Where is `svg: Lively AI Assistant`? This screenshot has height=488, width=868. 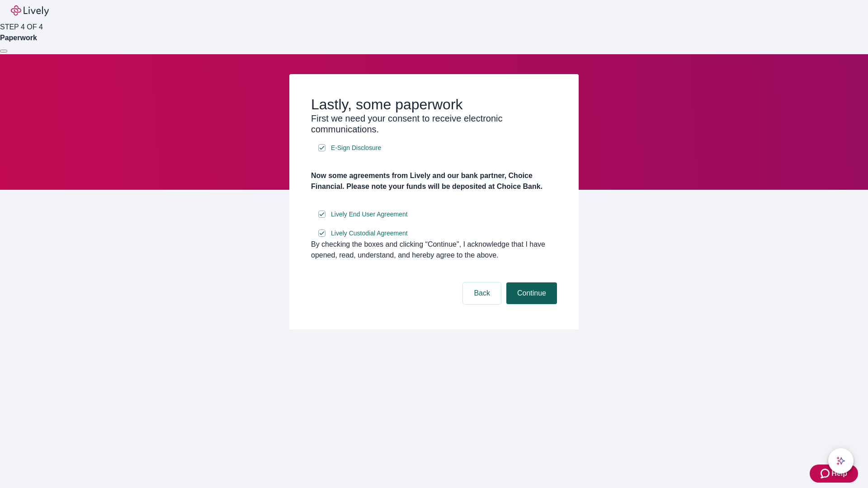
svg: Lively AI Assistant is located at coordinates (840, 460).